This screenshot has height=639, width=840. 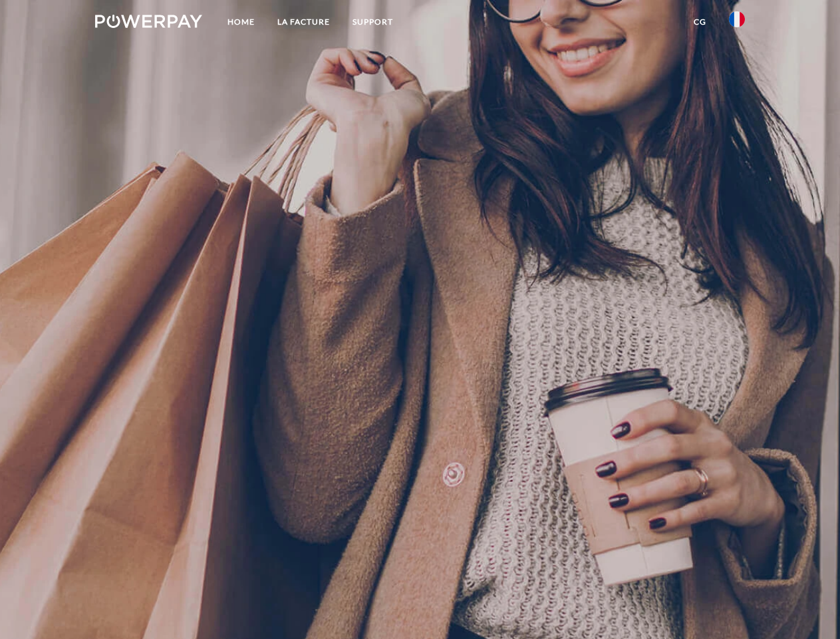 What do you see at coordinates (699, 22) in the screenshot?
I see `a: CG` at bounding box center [699, 22].